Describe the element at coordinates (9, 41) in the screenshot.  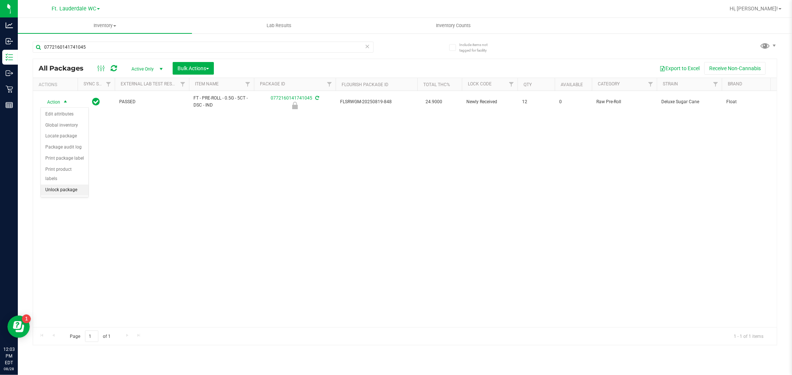
I see `inline-svg: Inbound` at that location.